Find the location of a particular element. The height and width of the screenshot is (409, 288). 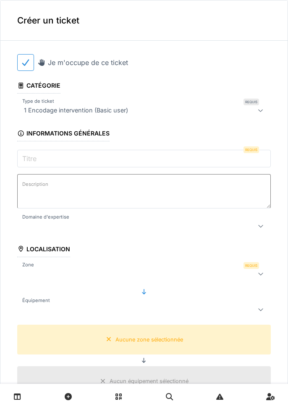

div: Je m'occupe de ce ticket is located at coordinates (83, 63).